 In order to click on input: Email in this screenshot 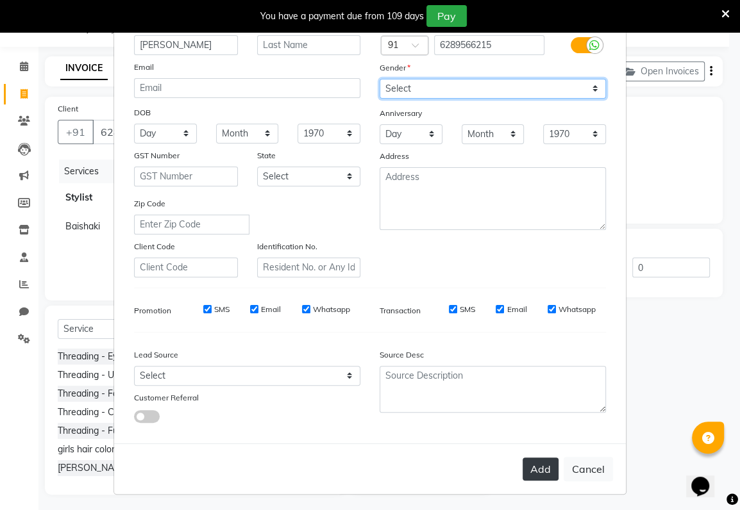, I will do `click(247, 88)`.